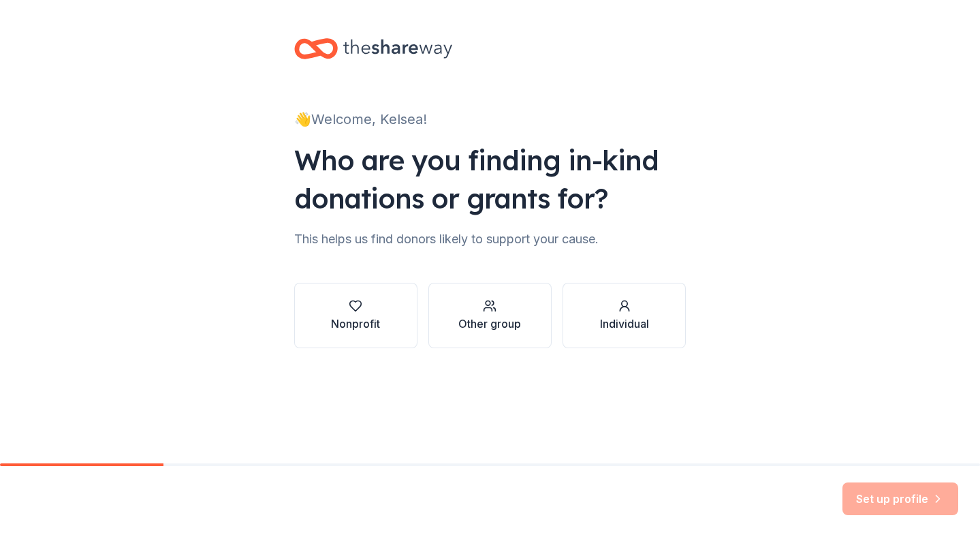  Describe the element at coordinates (624, 315) in the screenshot. I see `button: Individual` at that location.